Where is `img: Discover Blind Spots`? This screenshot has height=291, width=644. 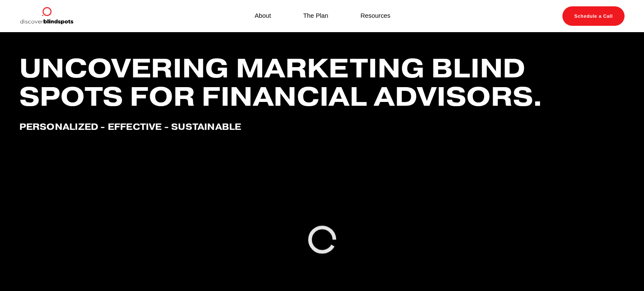 img: Discover Blind Spots is located at coordinates (47, 16).